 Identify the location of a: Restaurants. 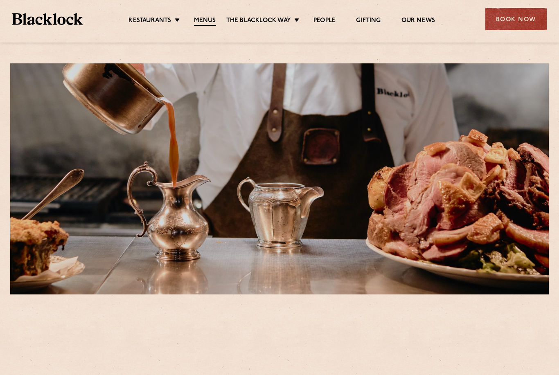
(150, 21).